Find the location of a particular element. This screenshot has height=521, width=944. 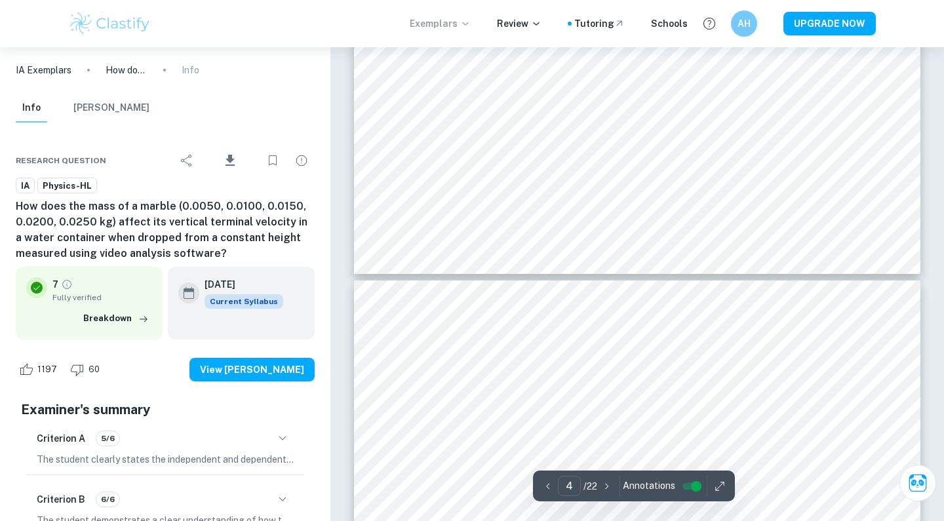

img: Clastify logo is located at coordinates (109, 24).